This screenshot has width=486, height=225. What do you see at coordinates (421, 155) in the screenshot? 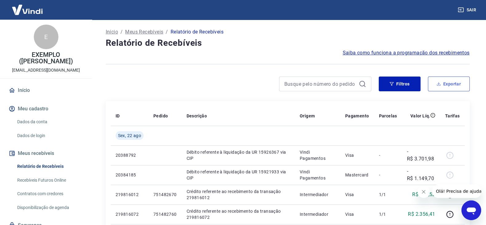
I see `p: -R$ 3.701,98` at bounding box center [421, 155].